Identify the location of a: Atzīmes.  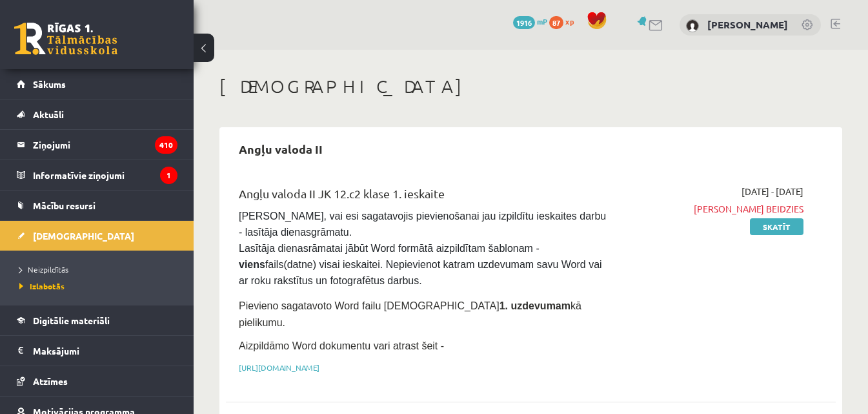
(97, 381).